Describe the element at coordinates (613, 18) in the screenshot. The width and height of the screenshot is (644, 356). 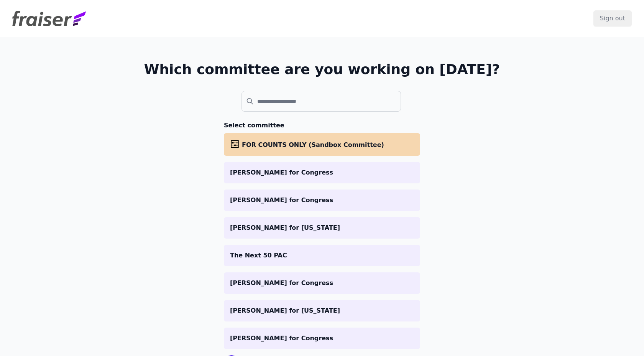
I see `input: Sign out` at that location.